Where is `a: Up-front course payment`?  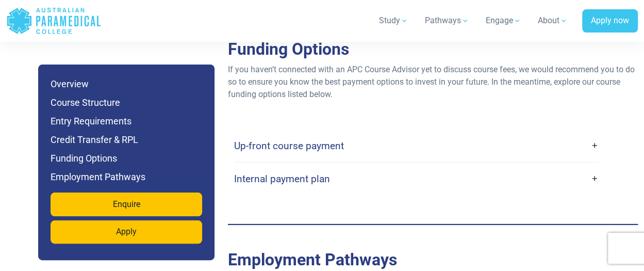
a: Up-front course payment is located at coordinates (416, 146).